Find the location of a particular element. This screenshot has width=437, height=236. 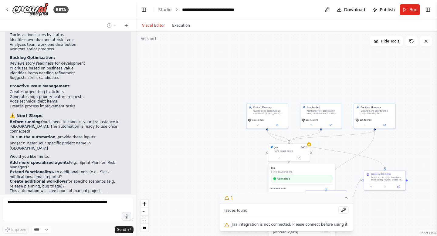

button: Switch to previous chat is located at coordinates (112, 26).